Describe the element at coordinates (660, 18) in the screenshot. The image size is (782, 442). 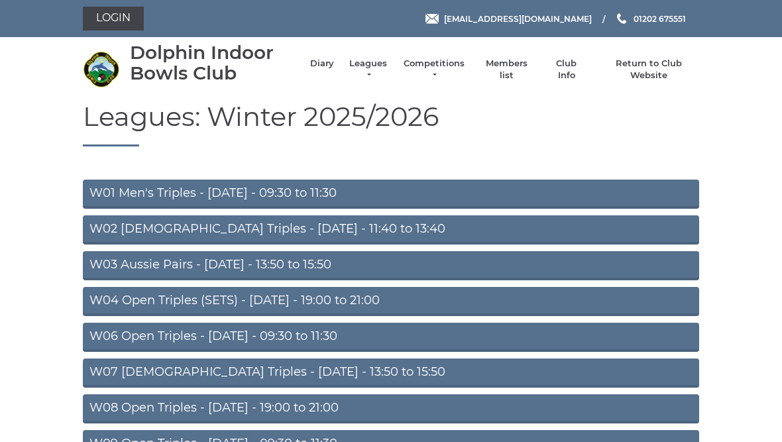
I see `span: 01202 675551` at that location.